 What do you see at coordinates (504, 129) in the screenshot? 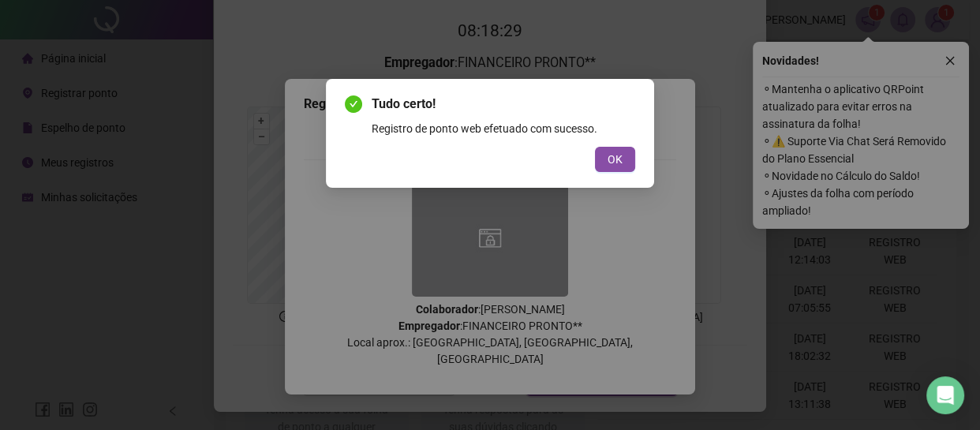
I see `div: Registro de ponto web efetuado com sucesso.` at bounding box center [504, 129].